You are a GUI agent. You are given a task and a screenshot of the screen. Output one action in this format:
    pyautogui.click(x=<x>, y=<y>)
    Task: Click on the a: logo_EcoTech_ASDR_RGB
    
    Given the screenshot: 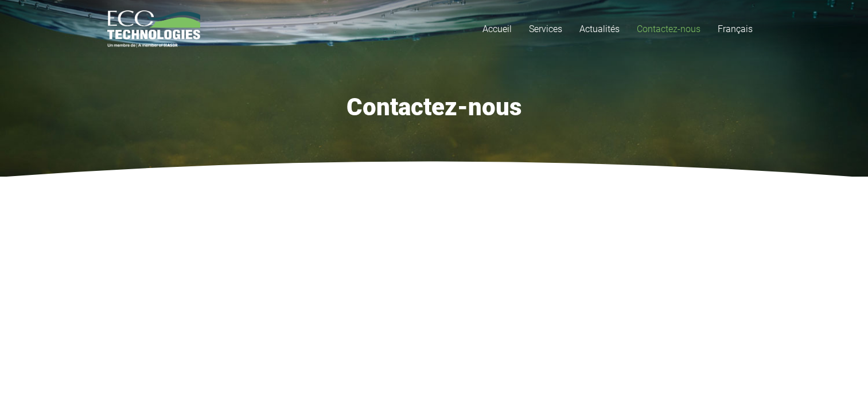 What is the action you would take?
    pyautogui.click(x=154, y=29)
    